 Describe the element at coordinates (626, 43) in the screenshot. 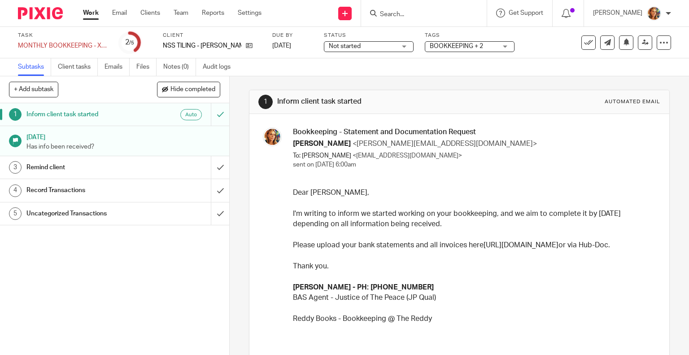

I see `button: Snooze task` at that location.